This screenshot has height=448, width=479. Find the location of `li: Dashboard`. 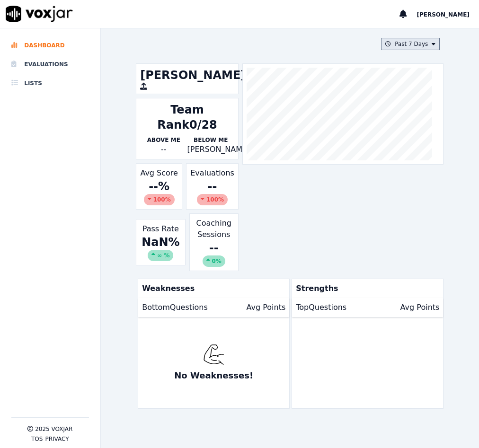

li: Dashboard is located at coordinates (50, 46).